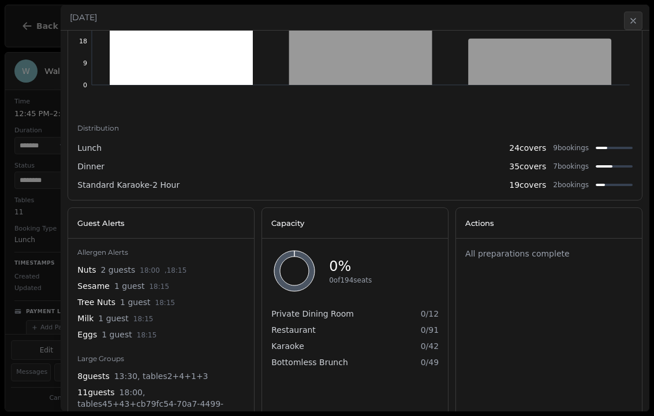 The image size is (654, 416). I want to click on span: Dinner, so click(91, 166).